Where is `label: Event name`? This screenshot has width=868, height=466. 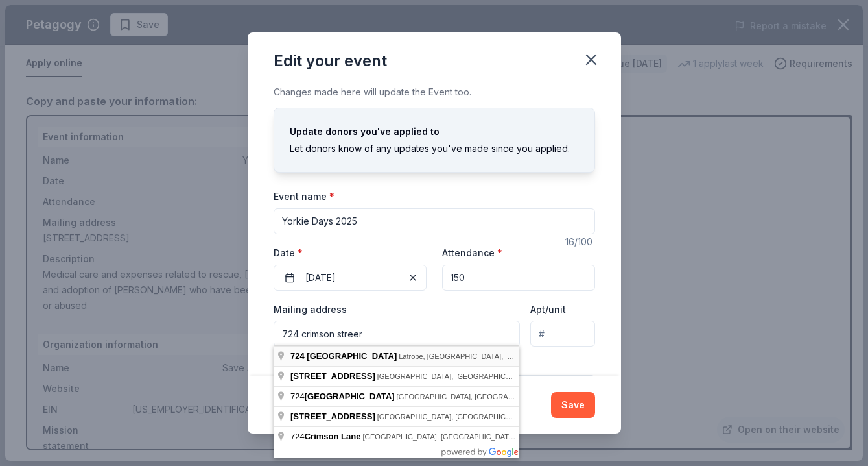 label: Event name is located at coordinates (304, 197).